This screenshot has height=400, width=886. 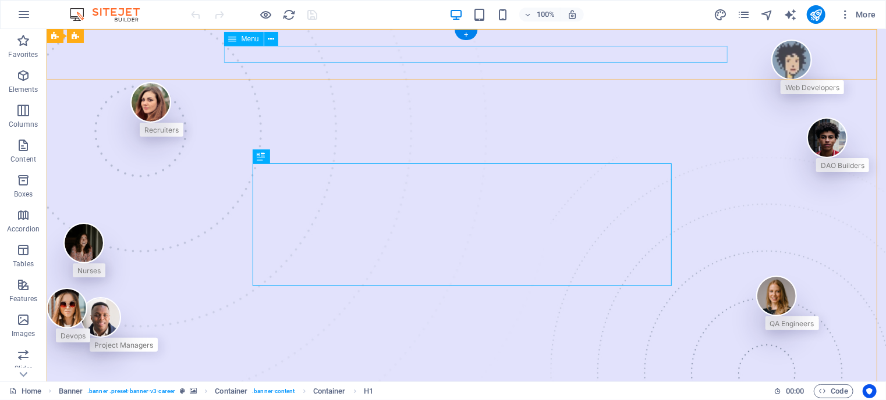 I want to click on p: Content, so click(x=23, y=159).